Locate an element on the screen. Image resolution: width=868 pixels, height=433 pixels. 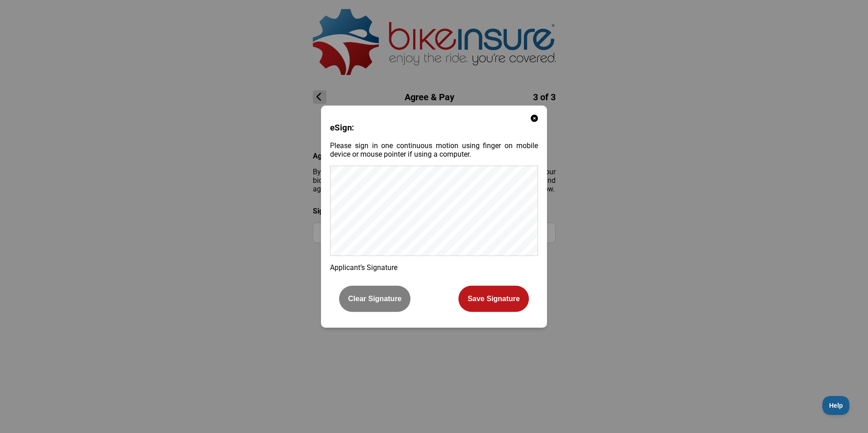
p: Please sign in one continuous motion using finger on mobile device or mouse pointer if using a co... is located at coordinates (434, 150).